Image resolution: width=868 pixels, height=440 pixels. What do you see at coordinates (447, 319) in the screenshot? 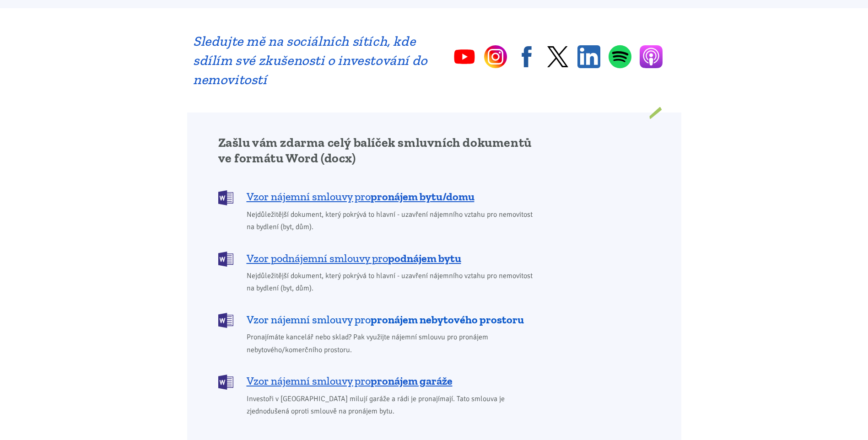
I see `b: pronájem nebytového prostoru` at bounding box center [447, 319].